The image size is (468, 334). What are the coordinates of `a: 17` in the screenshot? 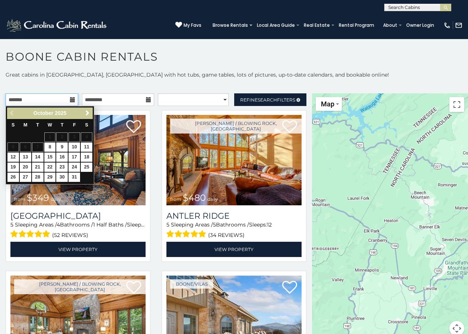 It's located at (74, 157).